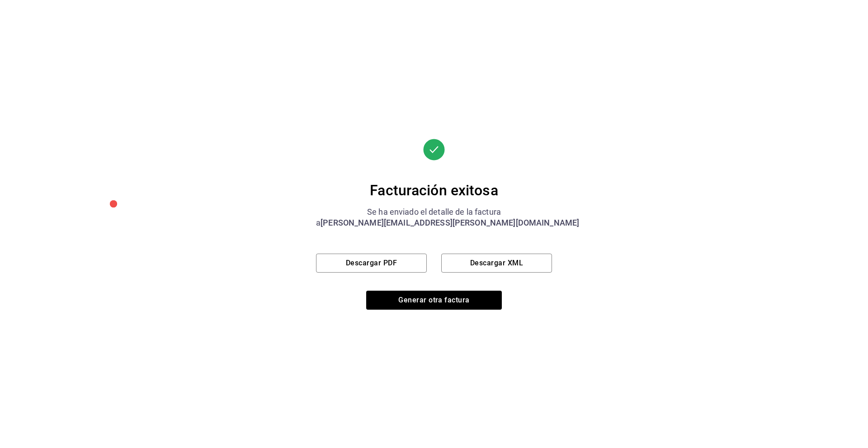 This screenshot has width=868, height=448. I want to click on div: Facturación exitosa, so click(434, 190).